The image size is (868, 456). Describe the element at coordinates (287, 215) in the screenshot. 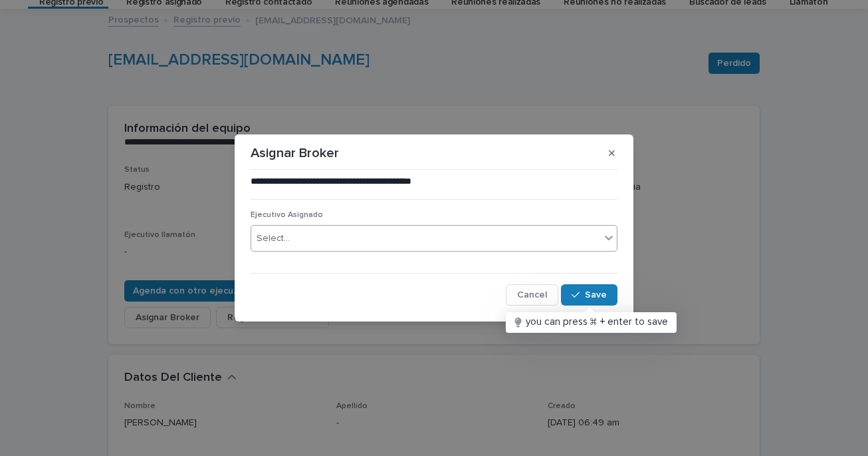

I see `span: Ejecutivo Asignado` at that location.